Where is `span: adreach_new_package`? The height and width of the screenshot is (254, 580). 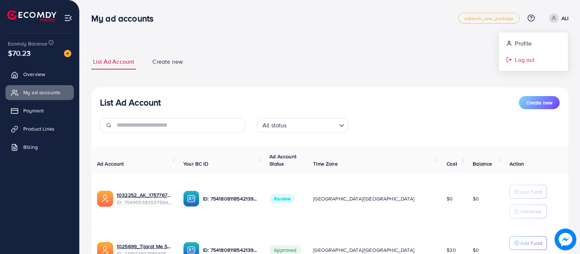 span: adreach_new_package is located at coordinates (489, 18).